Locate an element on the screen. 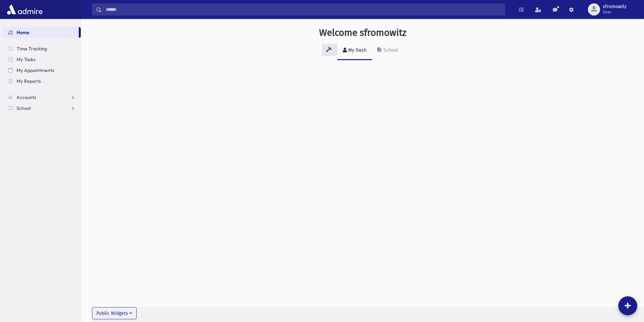 The image size is (644, 322). a: My Tasks is located at coordinates (41, 59).